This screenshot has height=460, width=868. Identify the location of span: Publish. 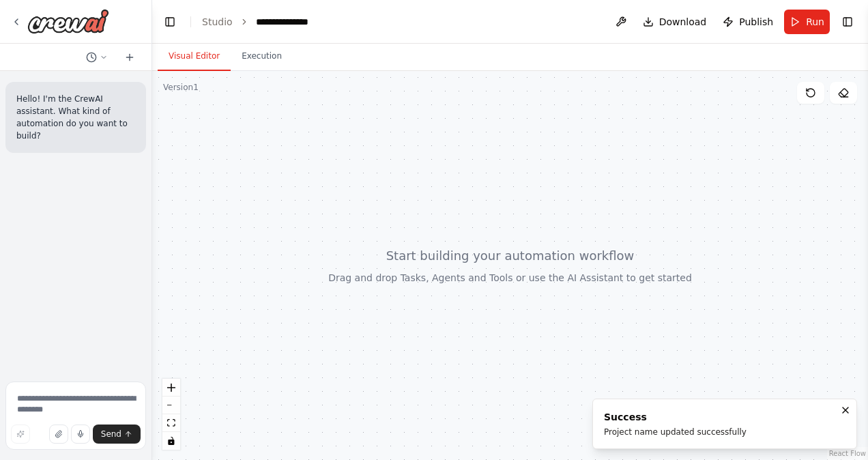
(756, 22).